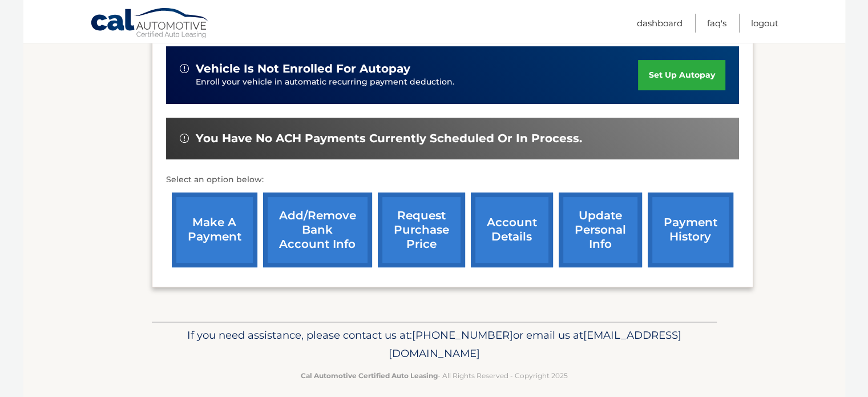 Image resolution: width=868 pixels, height=397 pixels. What do you see at coordinates (388, 138) in the screenshot?
I see `span: You have no ACH payments currently scheduled or in process.` at bounding box center [388, 138].